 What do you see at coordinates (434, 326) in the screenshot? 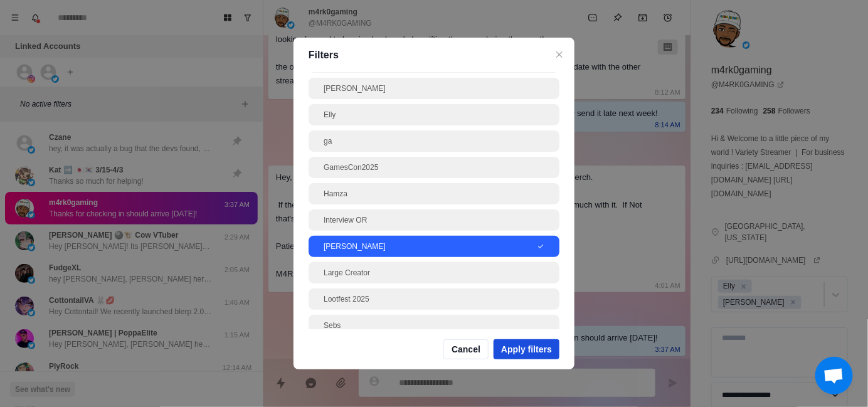
I see `div: Sebs` at bounding box center [434, 326].